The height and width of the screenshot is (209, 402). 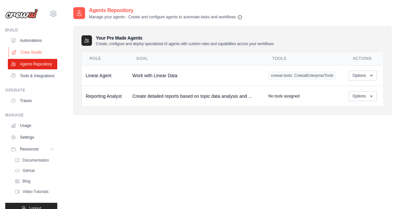 What do you see at coordinates (185, 41) in the screenshot?
I see `h3: Your Pre Made Agents` at bounding box center [185, 41].